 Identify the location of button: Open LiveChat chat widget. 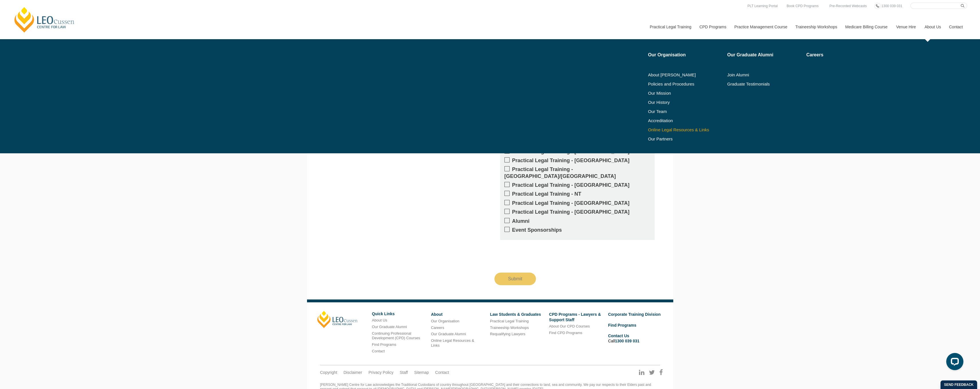
(13, 11).